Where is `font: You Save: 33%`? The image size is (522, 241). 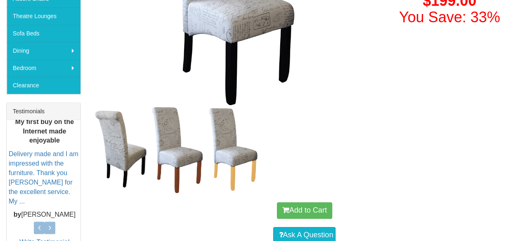
font: You Save: 33% is located at coordinates (449, 17).